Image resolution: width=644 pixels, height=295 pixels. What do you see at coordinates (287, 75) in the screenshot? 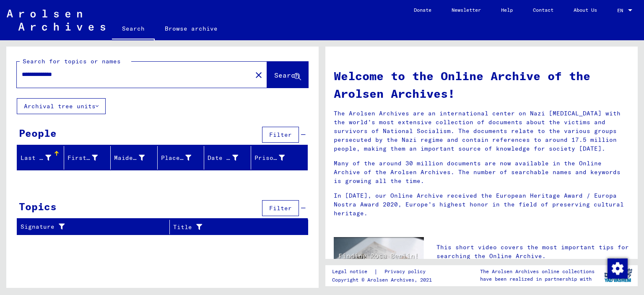
I see `span: Search` at bounding box center [287, 75].